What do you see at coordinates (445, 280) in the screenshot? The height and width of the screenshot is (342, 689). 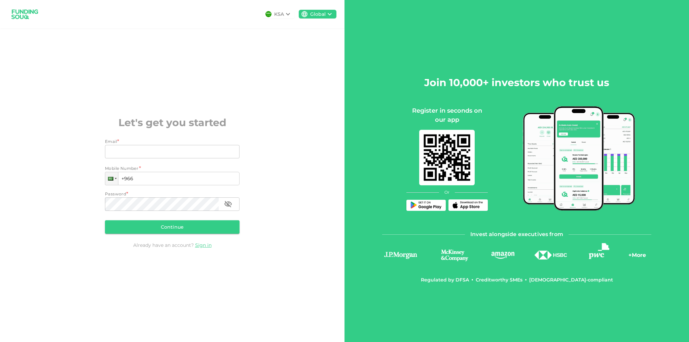 I see `div: Regulated by DFSA` at bounding box center [445, 280].